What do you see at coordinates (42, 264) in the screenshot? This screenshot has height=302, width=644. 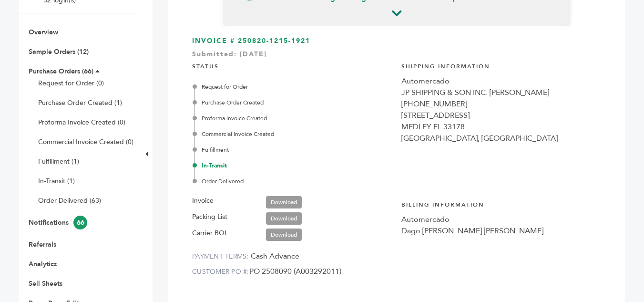 I see `a: Analytics` at bounding box center [42, 264].